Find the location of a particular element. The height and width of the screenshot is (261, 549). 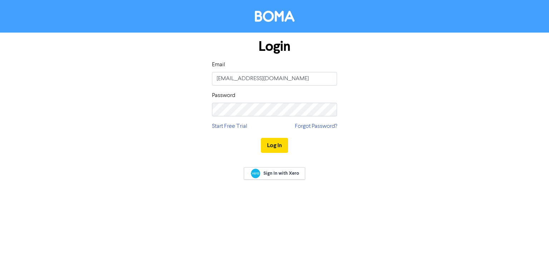

a: Forgot Password? is located at coordinates (316, 126).